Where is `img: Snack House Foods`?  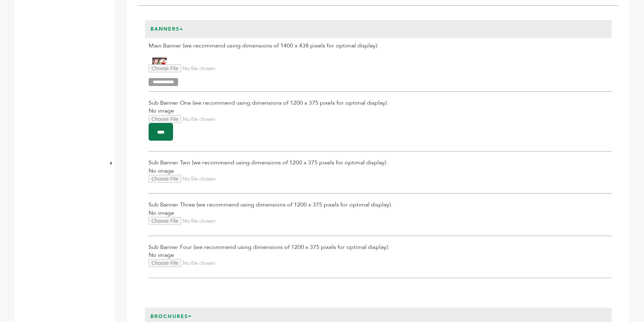 img: Snack House Foods is located at coordinates (159, 61).